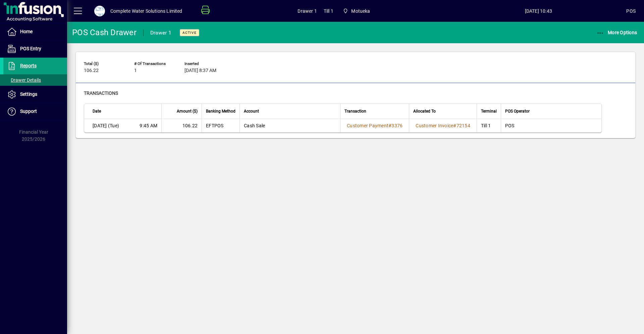 The height and width of the screenshot is (334, 644). Describe the element at coordinates (617, 33) in the screenshot. I see `span: More Options` at that location.